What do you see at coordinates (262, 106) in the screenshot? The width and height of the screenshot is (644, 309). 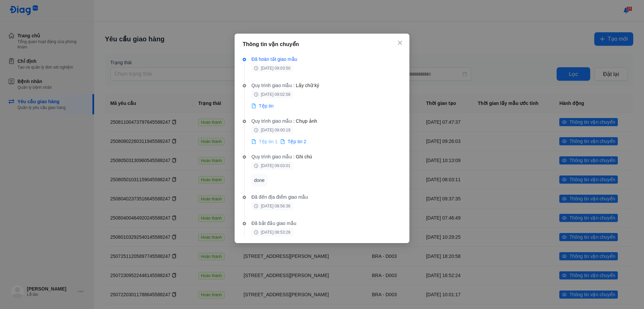 I see `a: fileTệp tin` at bounding box center [262, 106].